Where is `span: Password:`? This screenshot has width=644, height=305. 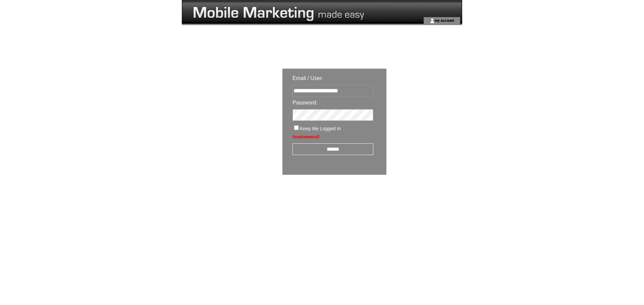 span: Password: is located at coordinates (305, 102).